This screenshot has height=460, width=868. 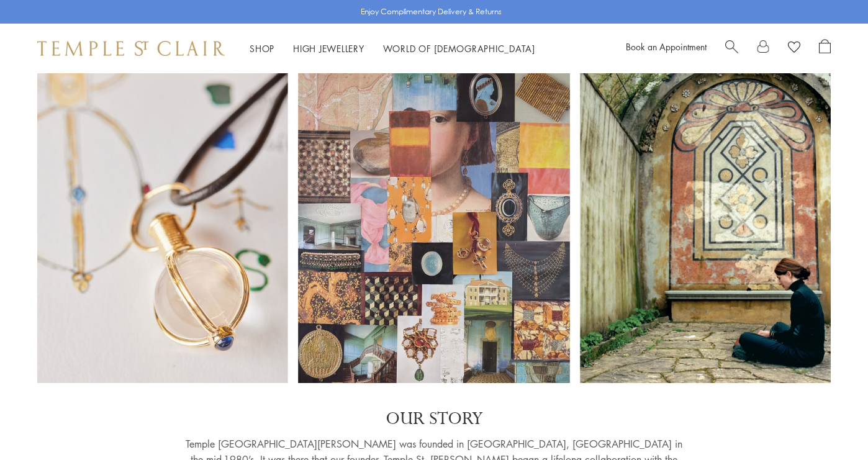 I want to click on img: Temple St. Clair, so click(x=131, y=49).